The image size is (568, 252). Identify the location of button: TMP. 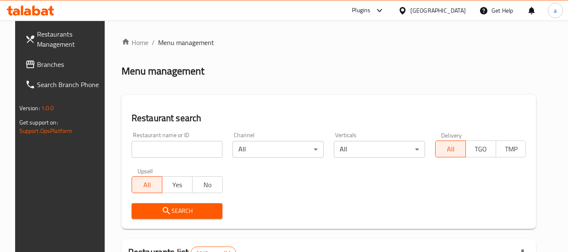
(511, 149).